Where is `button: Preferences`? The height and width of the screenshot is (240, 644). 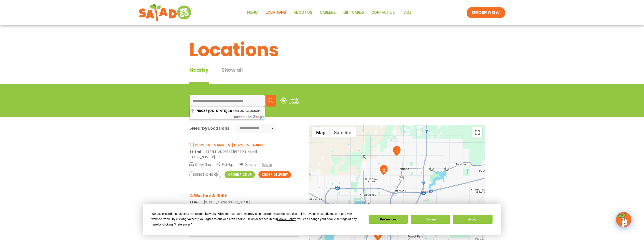 button: Preferences is located at coordinates (388, 219).